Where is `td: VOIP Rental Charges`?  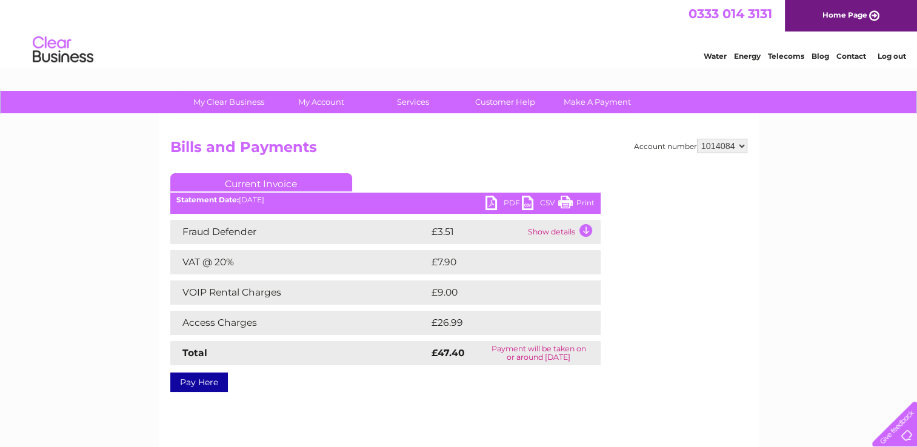
td: VOIP Rental Charges is located at coordinates (299, 293).